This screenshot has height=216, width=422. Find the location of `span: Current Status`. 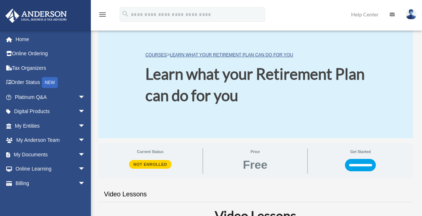

span: Current Status is located at coordinates (150, 151).